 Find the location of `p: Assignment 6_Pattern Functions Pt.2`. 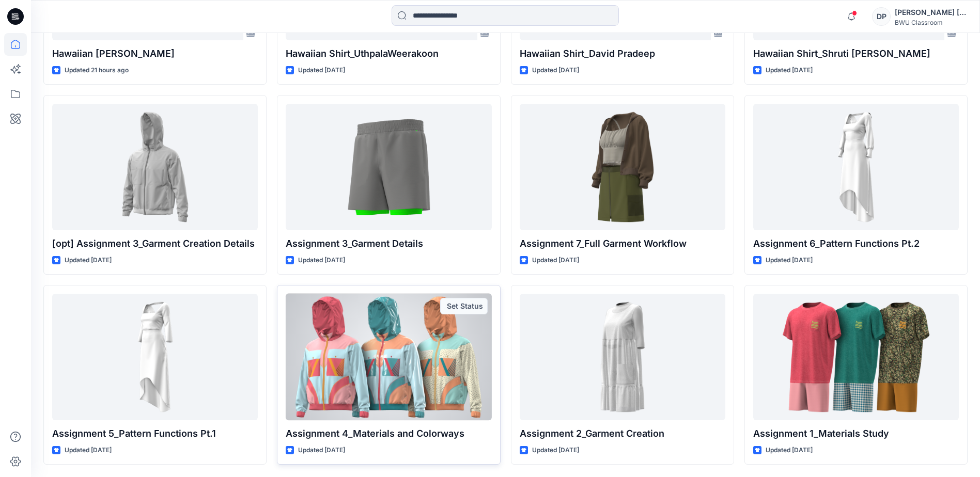

p: Assignment 6_Pattern Functions Pt.2 is located at coordinates (856, 244).